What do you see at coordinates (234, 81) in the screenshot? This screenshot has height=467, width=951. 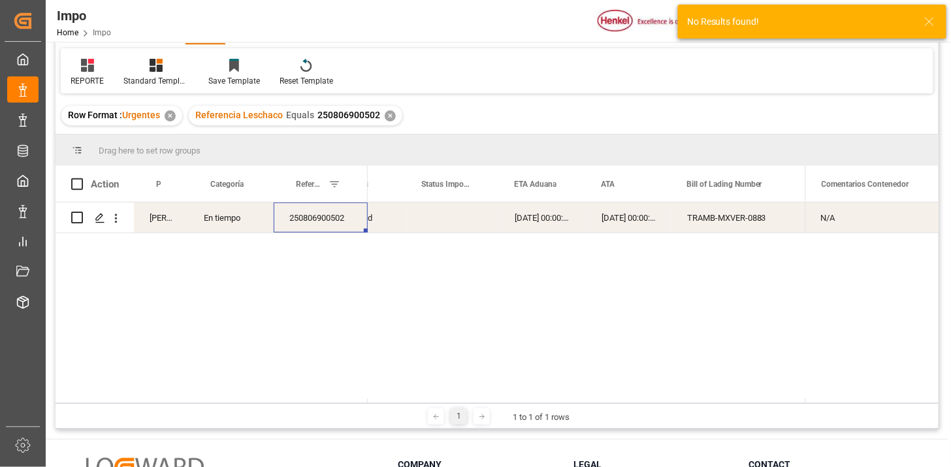 I see `div: Save Template` at bounding box center [234, 81].